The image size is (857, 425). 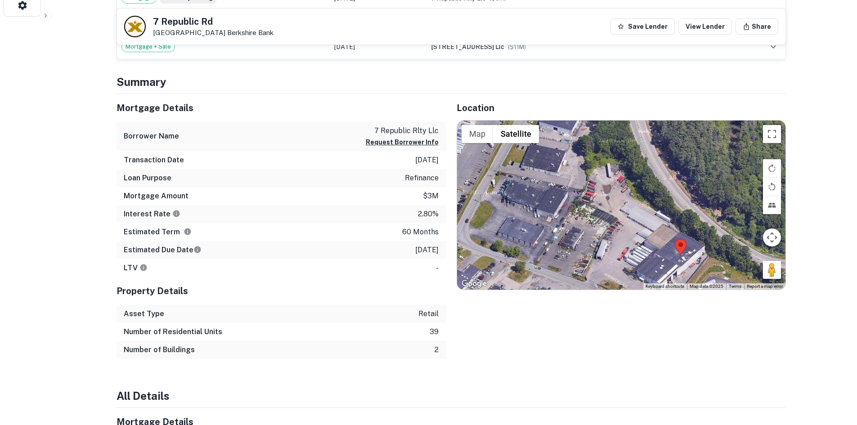 What do you see at coordinates (148, 47) in the screenshot?
I see `span: Mortgage + Sale` at bounding box center [148, 47].